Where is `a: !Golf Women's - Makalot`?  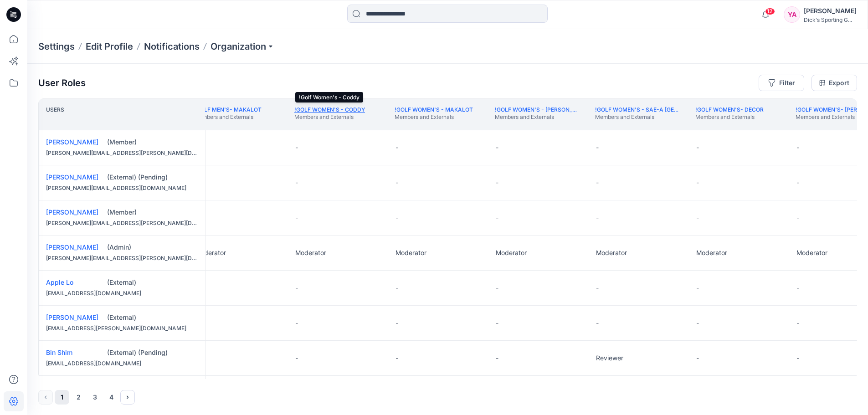 a: !Golf Women's - Makalot is located at coordinates (434, 110).